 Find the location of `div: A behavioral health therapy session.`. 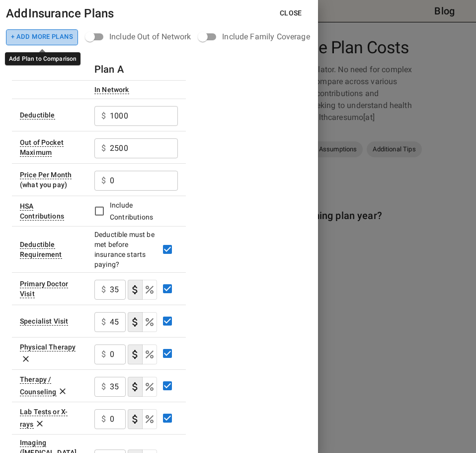

div: A behavioral health therapy session. is located at coordinates (38, 385).